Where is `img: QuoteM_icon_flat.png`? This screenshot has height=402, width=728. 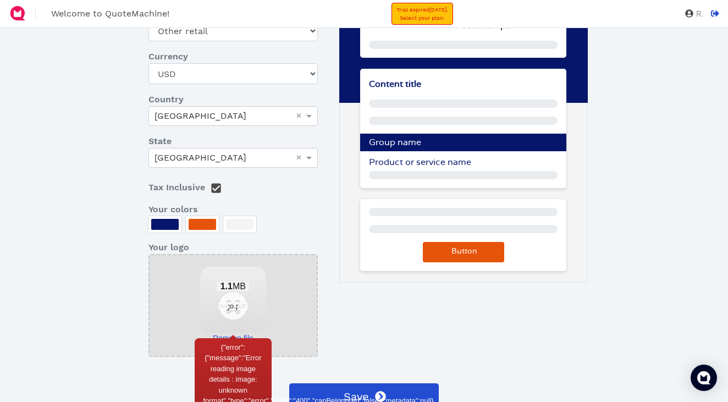
img: QuoteM_icon_flat.png is located at coordinates (18, 13).